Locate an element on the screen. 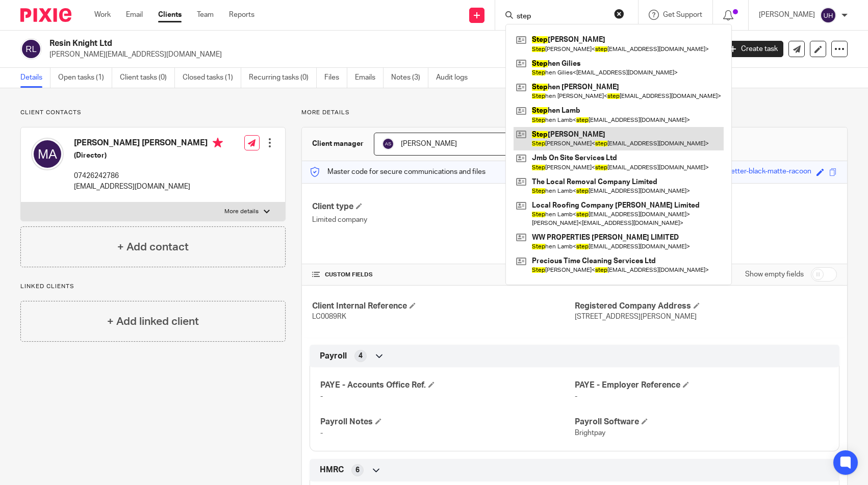 The image size is (868, 485). h4: PAYE - Accounts Office Ref. is located at coordinates (447, 385).